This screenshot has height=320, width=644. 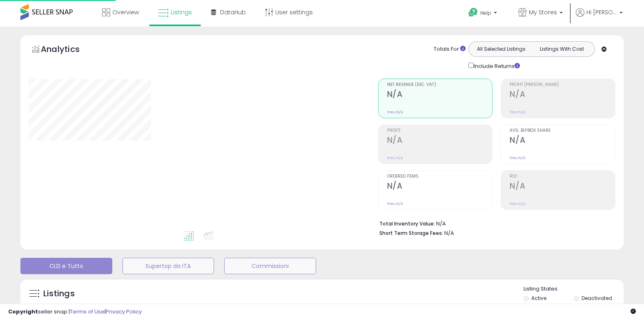 I want to click on a: Help, so click(x=484, y=14).